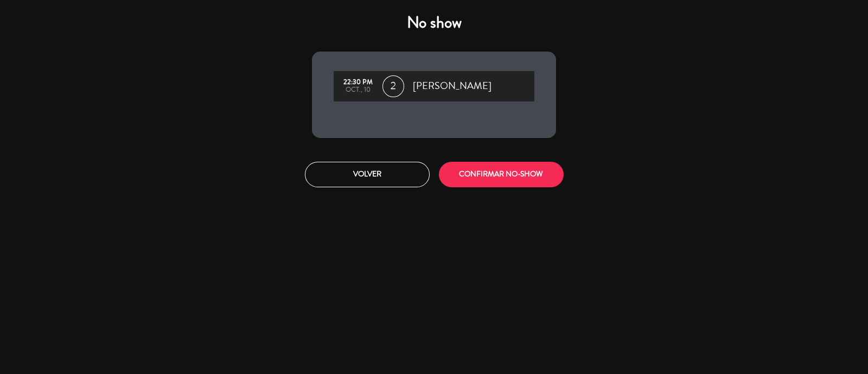 This screenshot has width=868, height=374. I want to click on button: Volver, so click(367, 174).